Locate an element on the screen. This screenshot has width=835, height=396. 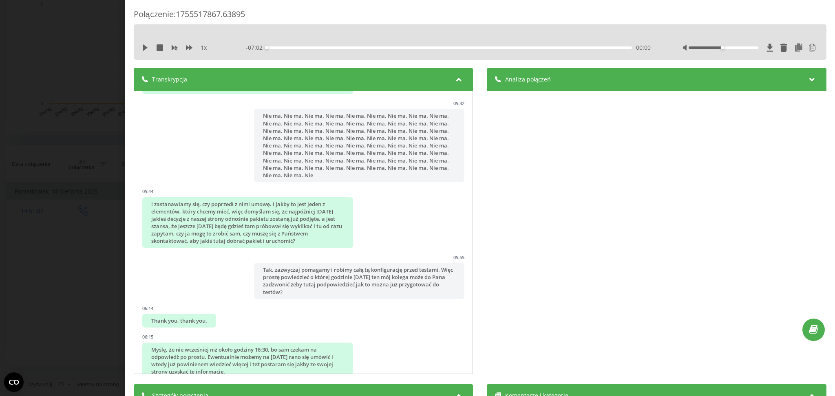
div: Myślę, że nie wcześniej niż około godziny 16:30, bo sam czekam na odpowiedź po prostu. Ewentualni... is located at coordinates (248, 361).